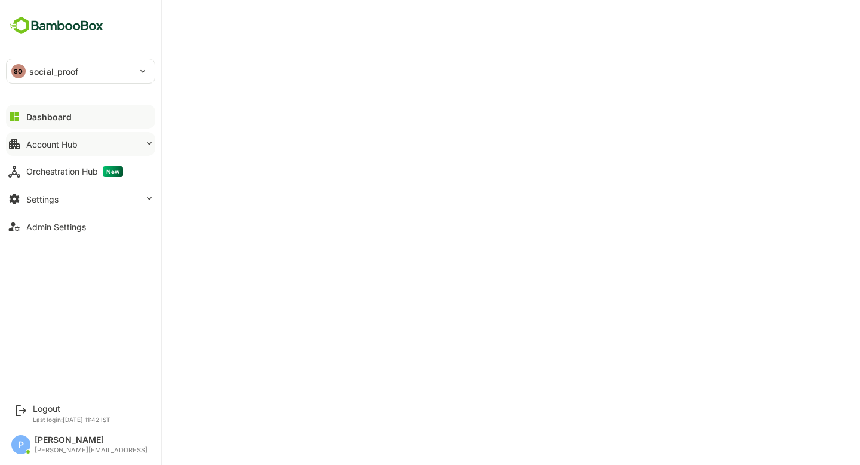 The width and height of the screenshot is (860, 465). What do you see at coordinates (81, 144) in the screenshot?
I see `button: Account Hub` at bounding box center [81, 144].